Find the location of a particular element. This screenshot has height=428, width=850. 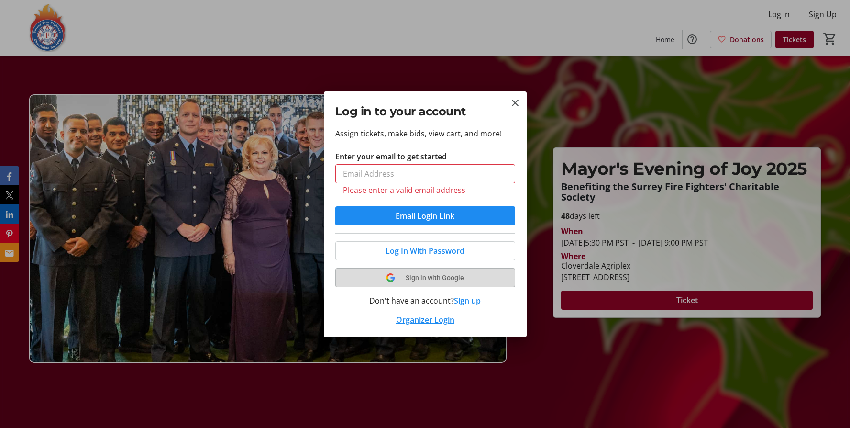

h2: Log in to your account is located at coordinates (425, 112).